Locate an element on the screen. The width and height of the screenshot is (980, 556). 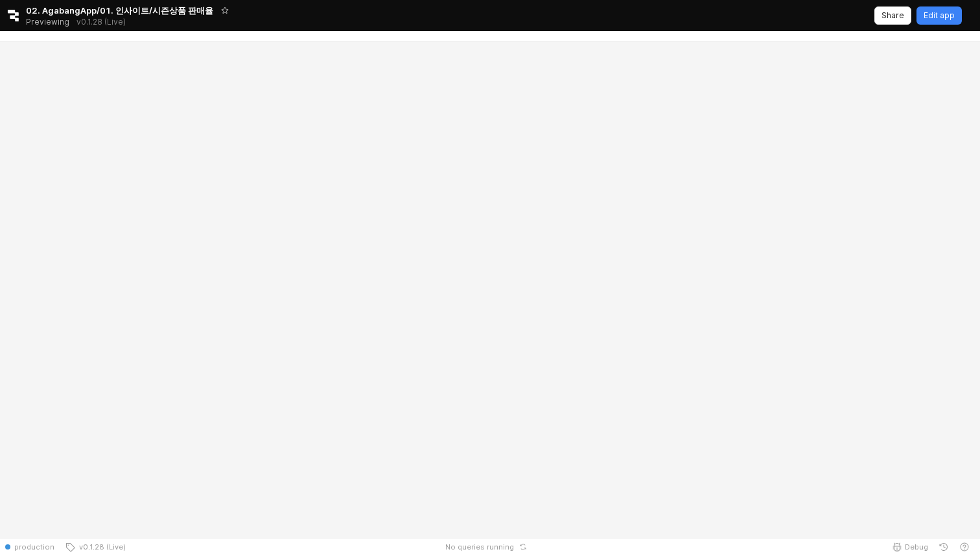
span: 02. AgabangApp/01. 인사이트/시즌상품 판매율 is located at coordinates (119, 10).